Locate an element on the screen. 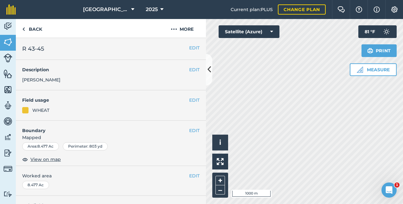  img: svg+xml;base64,PHN2ZyB4bWxucz0iaHR0cDovL3d3dy53My5vcmcvMjAwMC9zdmciIHdpZHRoPSIxOSIgaGVpZ2h0PSIyNC... is located at coordinates (370, 51).